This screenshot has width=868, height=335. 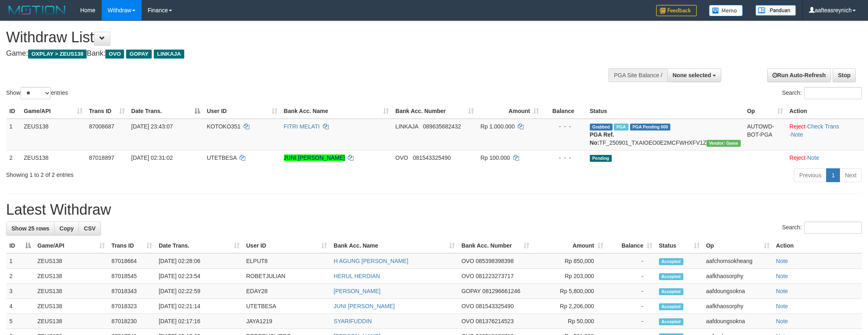 I want to click on span: Grabbed, so click(x=601, y=127).